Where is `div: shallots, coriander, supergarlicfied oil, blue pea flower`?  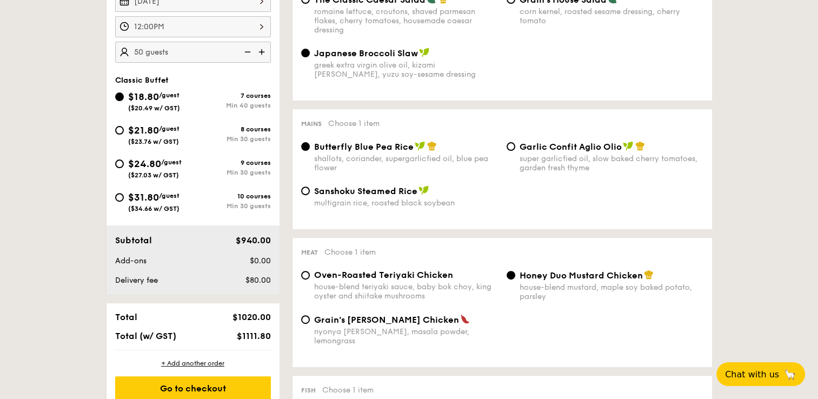
div: shallots, coriander, supergarlicfied oil, blue pea flower is located at coordinates (406, 163).